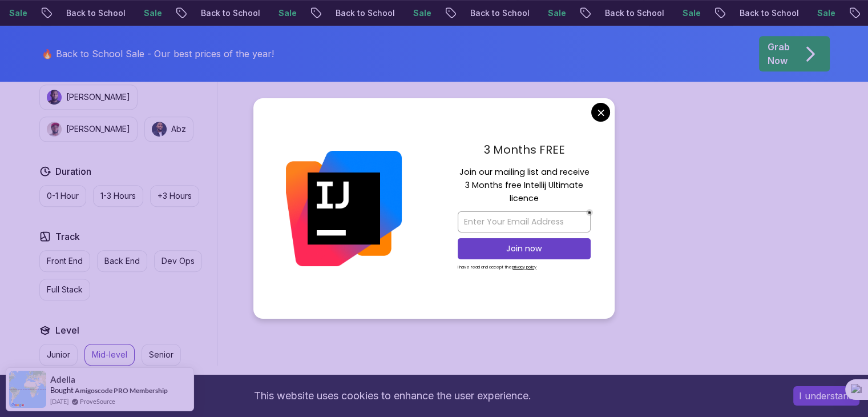 This screenshot has width=868, height=417. Describe the element at coordinates (161, 354) in the screenshot. I see `p: Senior` at that location.